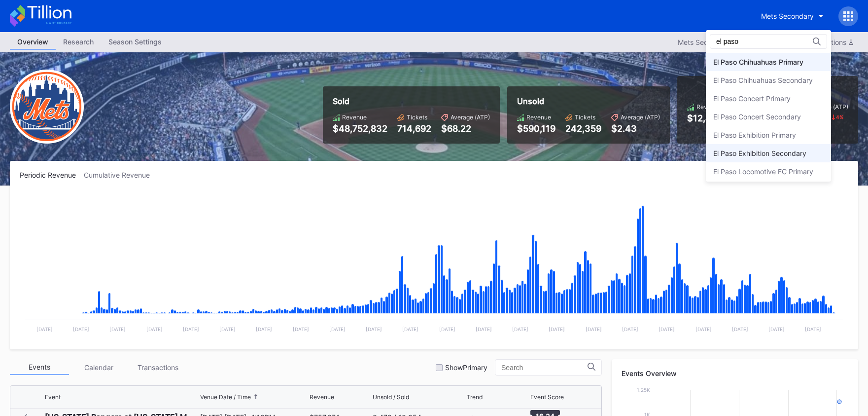 Image resolution: width=868 pixels, height=416 pixels. What do you see at coordinates (754, 135) in the screenshot?
I see `div: El Paso Exhibition Primary` at bounding box center [754, 135].